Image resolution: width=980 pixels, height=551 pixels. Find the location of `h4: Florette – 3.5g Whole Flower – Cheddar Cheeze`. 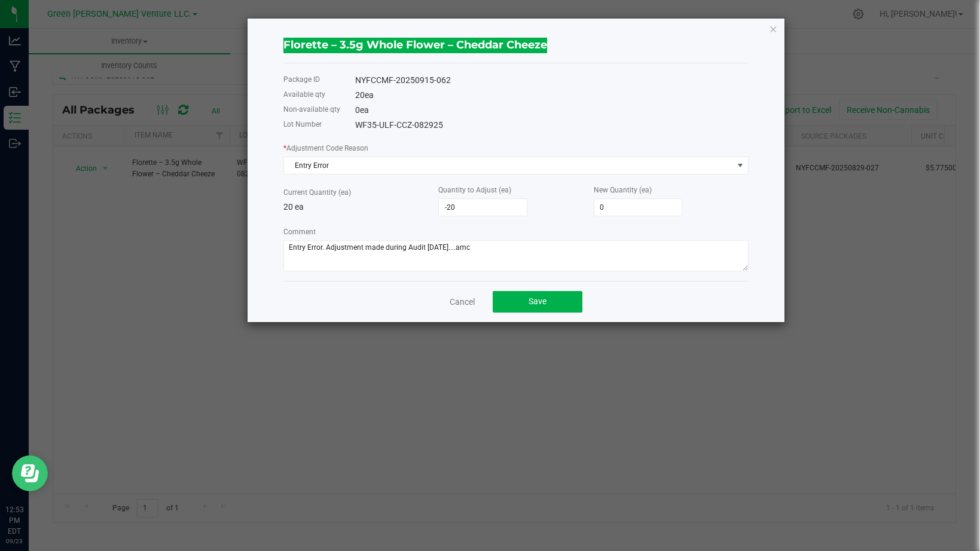

h4: Florette – 3.5g Whole Flower – Cheddar Cheeze is located at coordinates (516, 45).